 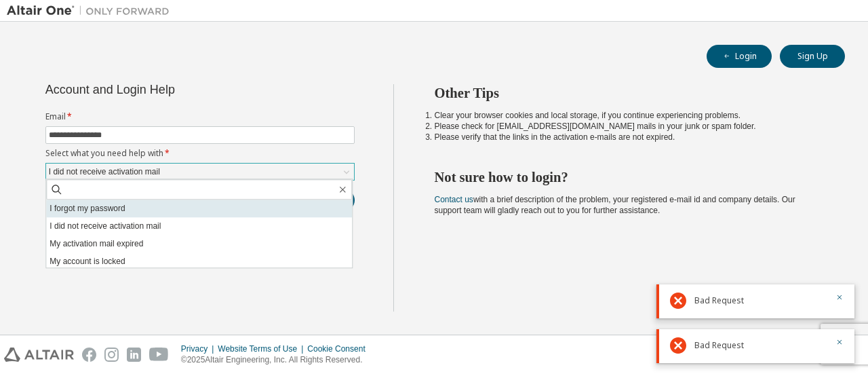 I want to click on h2: Other Tips, so click(x=628, y=93).